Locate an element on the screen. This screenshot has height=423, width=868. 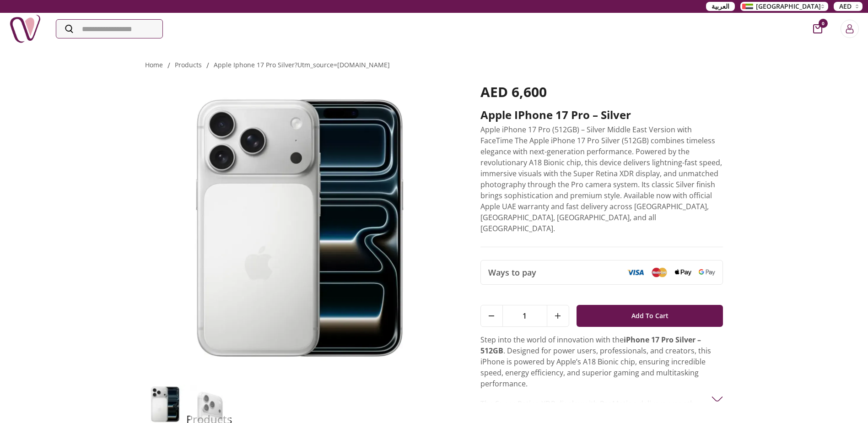
img: Arabic_dztd3n.png is located at coordinates (748, 6).